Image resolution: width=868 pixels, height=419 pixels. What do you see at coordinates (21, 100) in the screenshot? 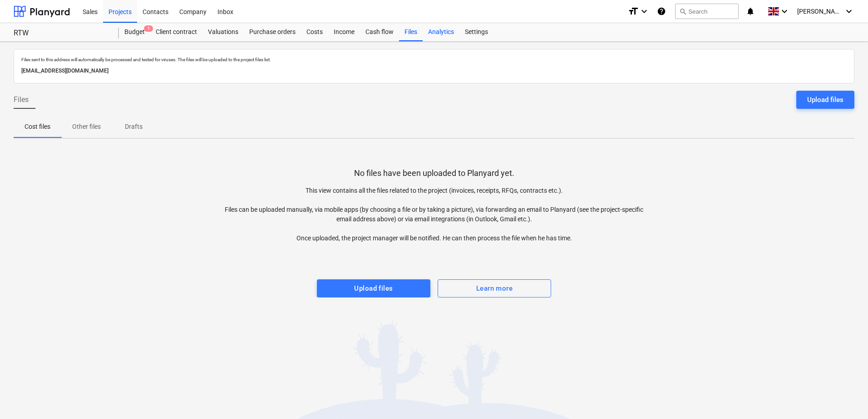
I see `span: Files` at bounding box center [21, 100].